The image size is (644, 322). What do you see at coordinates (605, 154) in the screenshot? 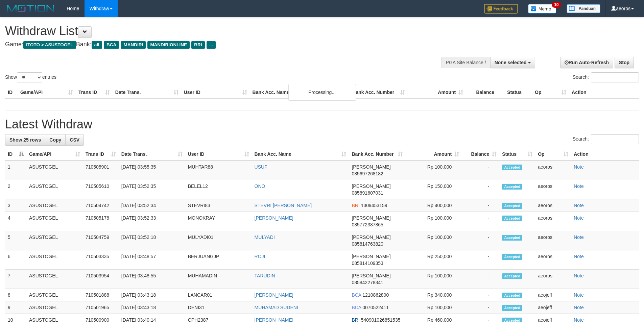
I see `th: Action` at bounding box center [605, 154].